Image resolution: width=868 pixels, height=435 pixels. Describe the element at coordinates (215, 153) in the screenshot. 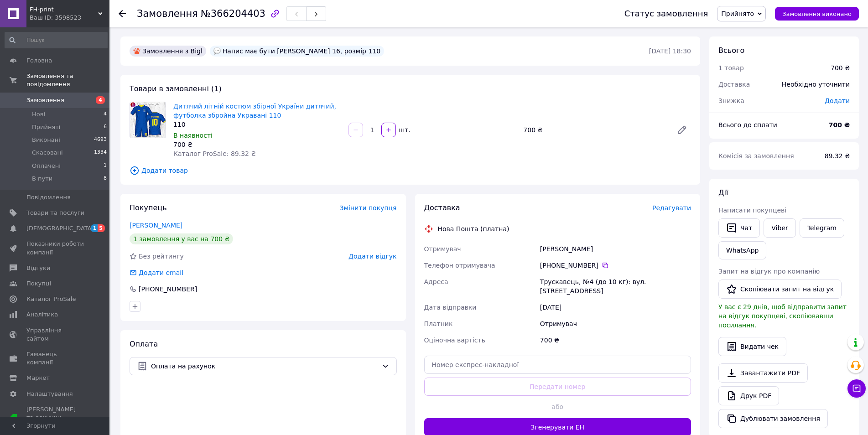

I see `span: Каталог ProSale: 89.32 ₴` at that location.